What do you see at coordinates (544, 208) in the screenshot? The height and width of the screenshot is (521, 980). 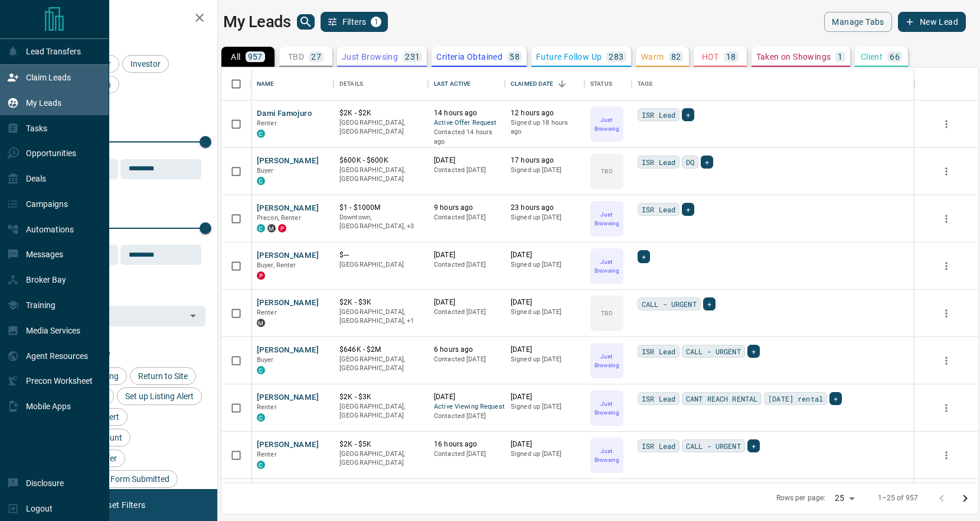 I see `p: 23 hours ago` at bounding box center [544, 208].